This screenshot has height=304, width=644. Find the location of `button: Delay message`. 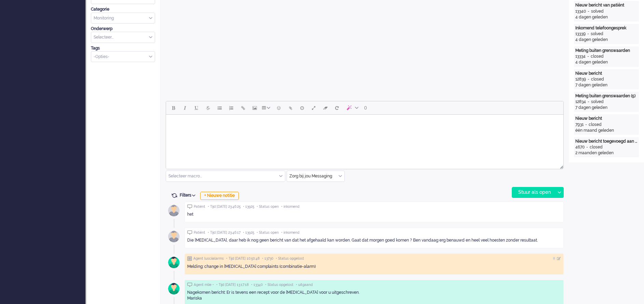

button: Delay message is located at coordinates (302, 108).